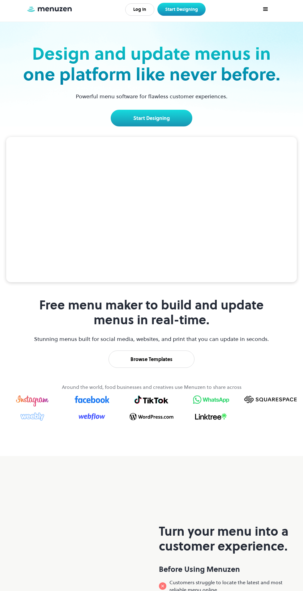 The image size is (303, 591). What do you see at coordinates (151, 312) in the screenshot?
I see `h1: Free menu maker to build and update menus in real-time.` at bounding box center [151, 312].